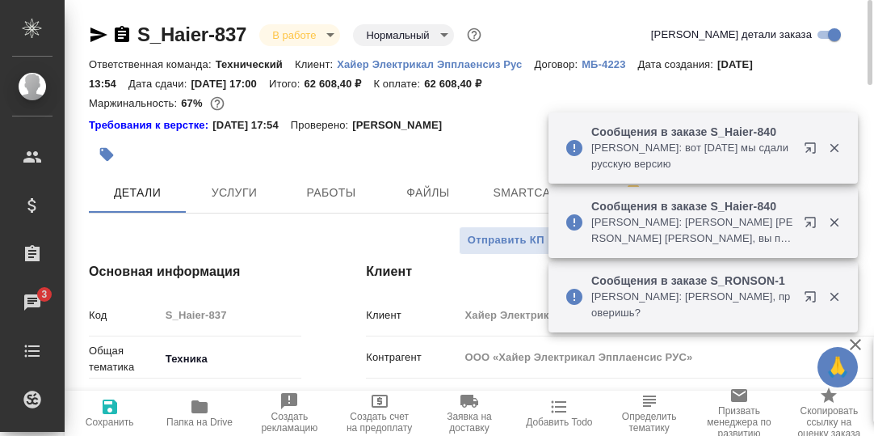 This screenshot has width=874, height=436. What do you see at coordinates (609, 63) in the screenshot?
I see `a: МБ-4223` at bounding box center [609, 63].